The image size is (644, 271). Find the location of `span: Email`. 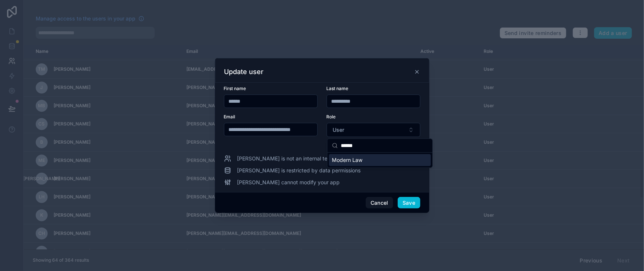

span: Email is located at coordinates (229, 117).